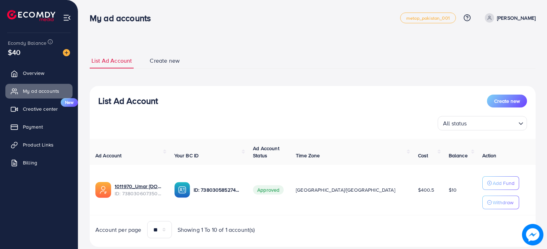 The height and width of the screenshot is (249, 547). Describe the element at coordinates (266, 152) in the screenshot. I see `span: Ad Account Status` at that location.